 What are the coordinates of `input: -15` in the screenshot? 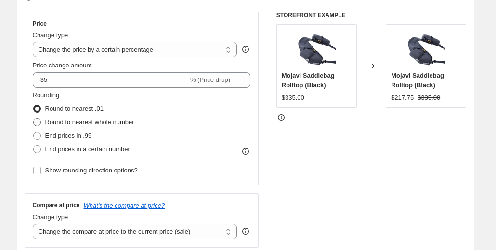 It's located at (110, 80).